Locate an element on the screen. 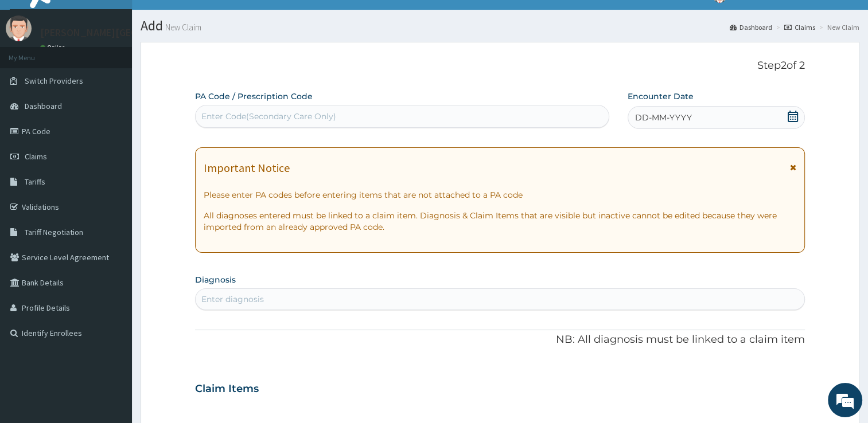  label: PA Code / Prescription Code is located at coordinates (254, 97).